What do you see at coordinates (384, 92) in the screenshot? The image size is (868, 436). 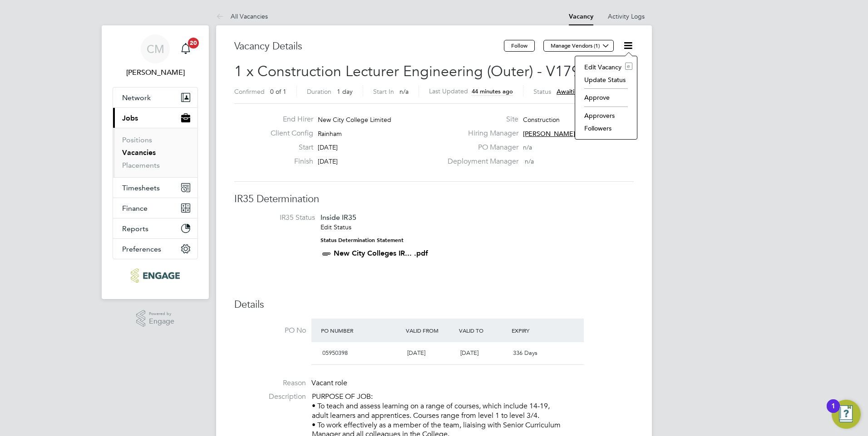 I see `label: Start In` at bounding box center [384, 92].